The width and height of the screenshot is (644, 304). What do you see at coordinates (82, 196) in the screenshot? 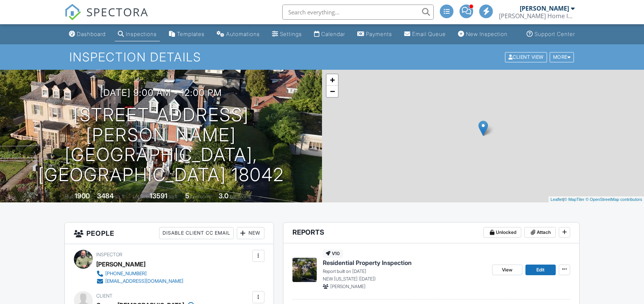
I see `div: 1900` at bounding box center [82, 196].